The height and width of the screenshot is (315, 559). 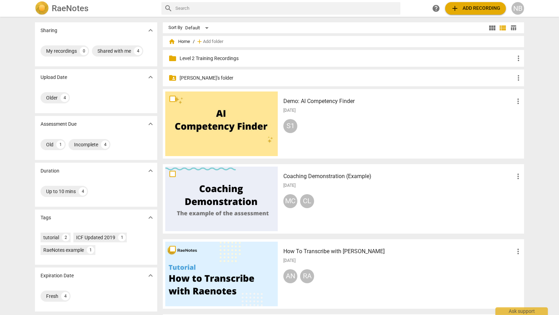 I want to click on button: Tile view, so click(x=492, y=28).